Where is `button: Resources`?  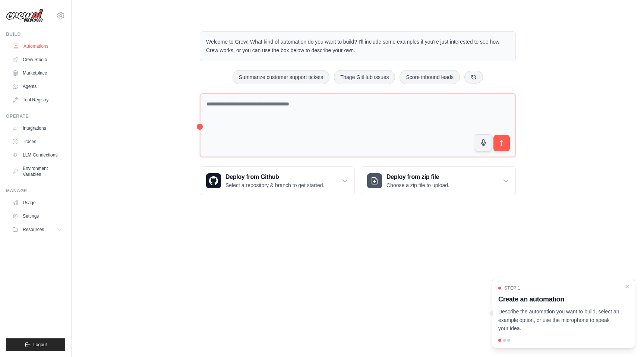 button: Resources is located at coordinates (37, 230).